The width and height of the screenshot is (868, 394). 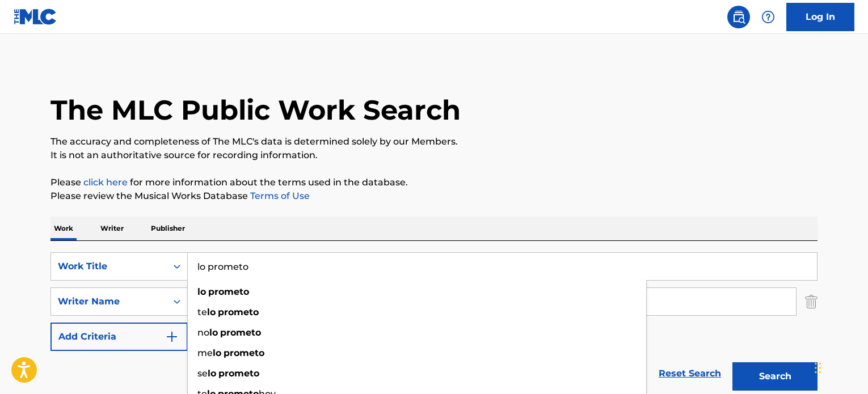 What do you see at coordinates (119, 337) in the screenshot?
I see `button: Add Criteria` at bounding box center [119, 337].